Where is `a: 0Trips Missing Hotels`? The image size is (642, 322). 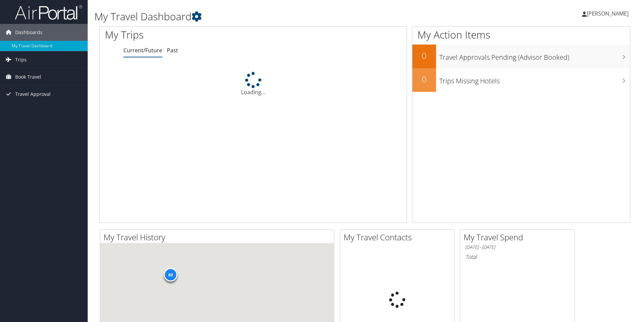 a: 0Trips Missing Hotels is located at coordinates (521, 80).